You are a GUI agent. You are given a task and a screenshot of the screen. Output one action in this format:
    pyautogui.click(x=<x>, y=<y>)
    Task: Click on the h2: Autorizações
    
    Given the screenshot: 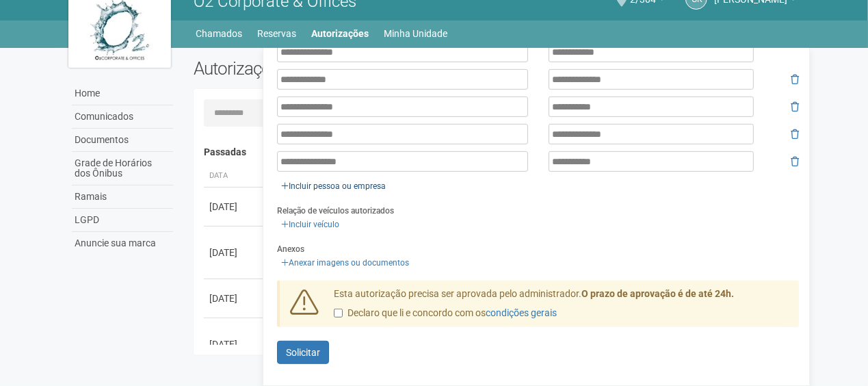 What is the action you would take?
    pyautogui.click(x=340, y=69)
    